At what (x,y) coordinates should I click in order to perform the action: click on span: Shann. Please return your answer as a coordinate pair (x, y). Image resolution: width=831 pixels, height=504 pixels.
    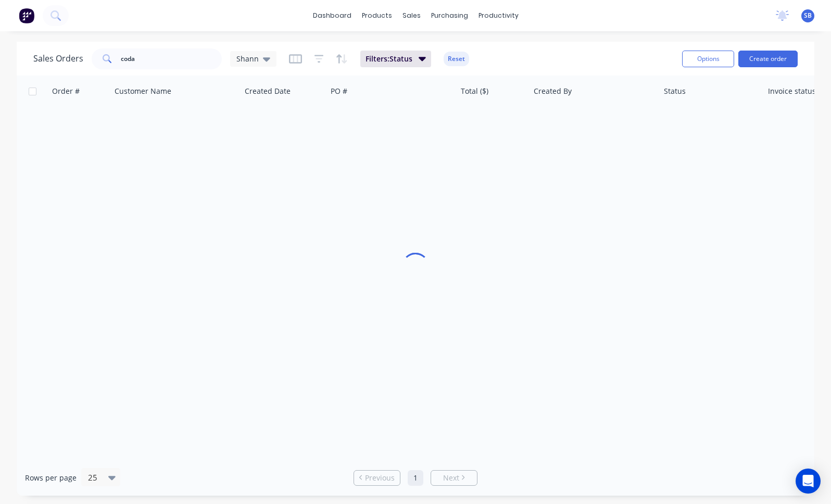
    Looking at the image, I should click on (247, 59).